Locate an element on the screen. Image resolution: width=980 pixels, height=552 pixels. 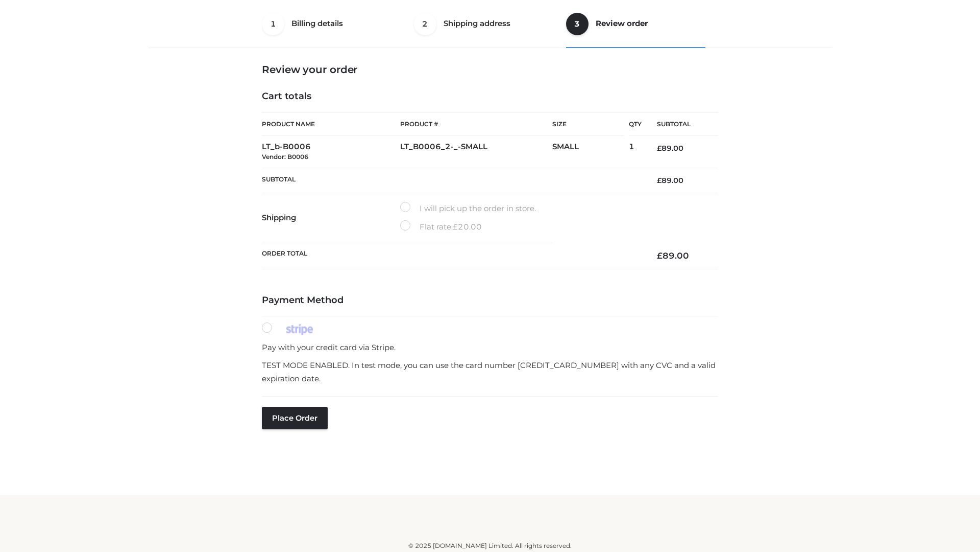
td: LT_b-B0006 is located at coordinates (331, 152).